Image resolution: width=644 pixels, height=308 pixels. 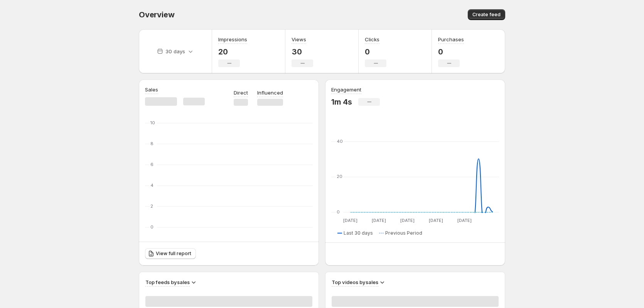 I want to click on span: Create feed, so click(x=486, y=15).